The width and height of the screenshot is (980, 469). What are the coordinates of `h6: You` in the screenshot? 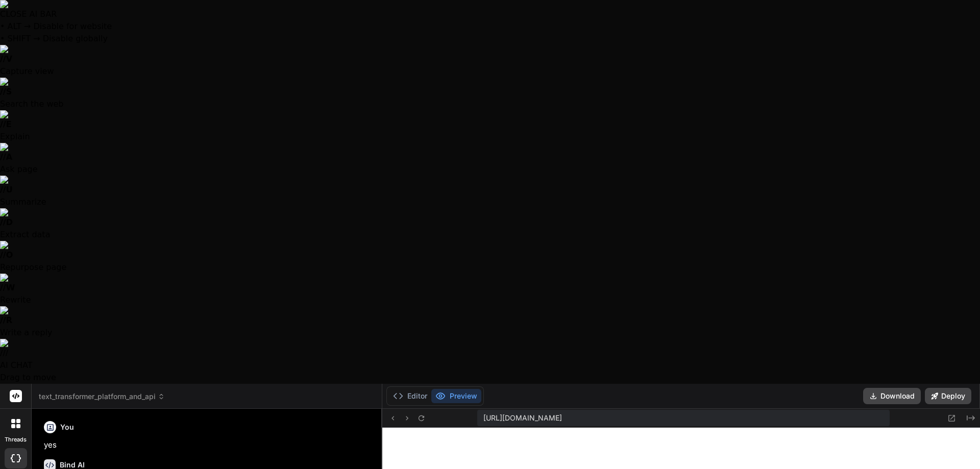 It's located at (67, 427).